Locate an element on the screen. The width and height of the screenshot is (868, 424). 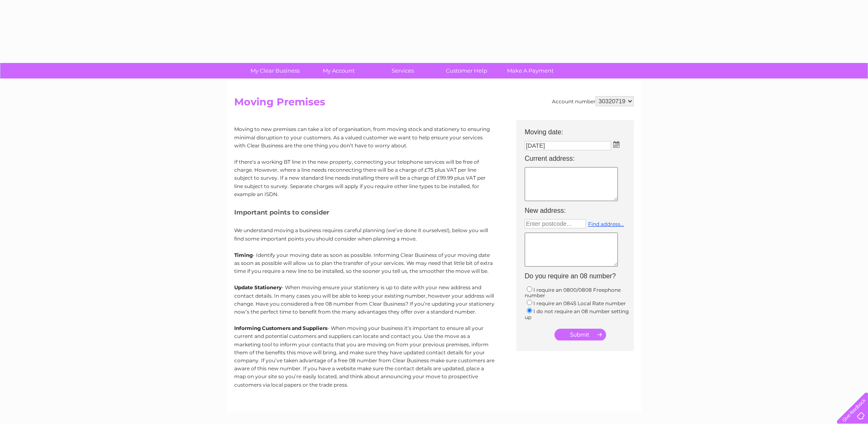
th: New address: is located at coordinates (579, 211).